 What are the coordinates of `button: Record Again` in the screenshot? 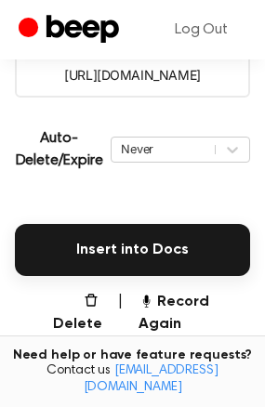 It's located at (194, 313).